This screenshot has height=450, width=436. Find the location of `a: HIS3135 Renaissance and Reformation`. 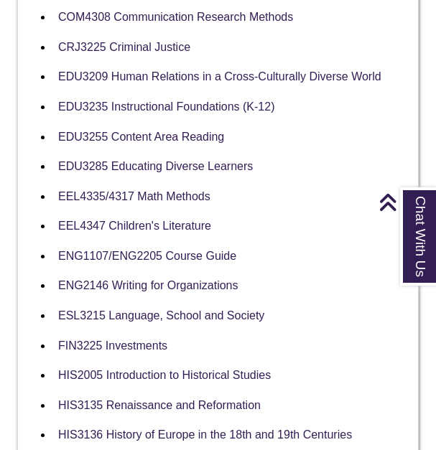

a: HIS3135 Renaissance and Reformation is located at coordinates (159, 405).